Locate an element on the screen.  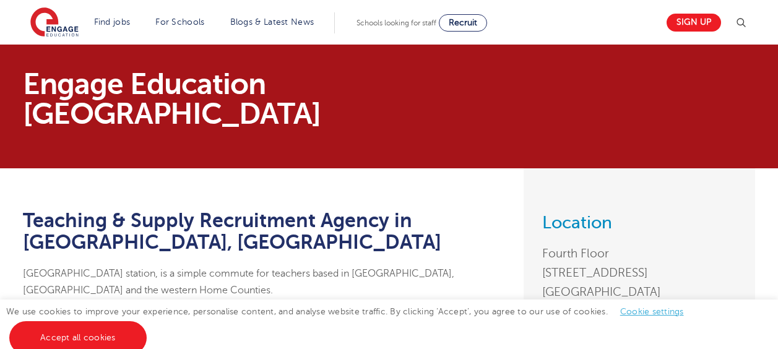
img: Engage Education is located at coordinates (54, 23).